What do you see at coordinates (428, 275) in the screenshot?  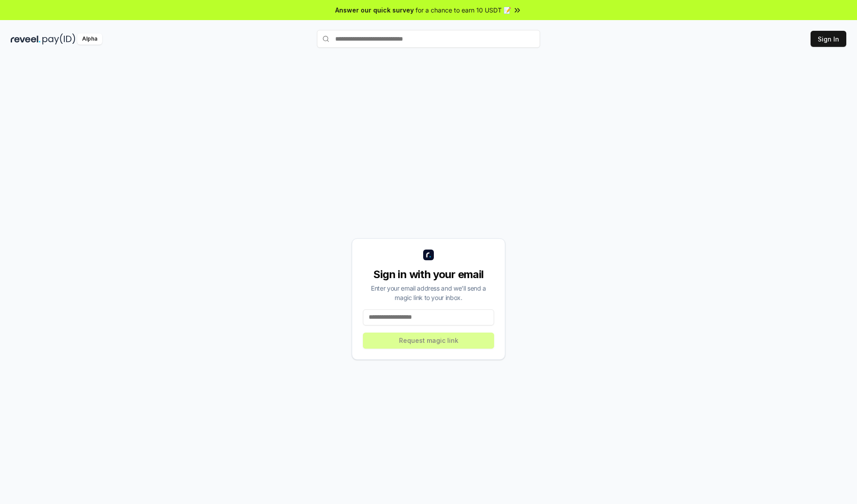 I see `div: Sign in with your email` at bounding box center [428, 275].